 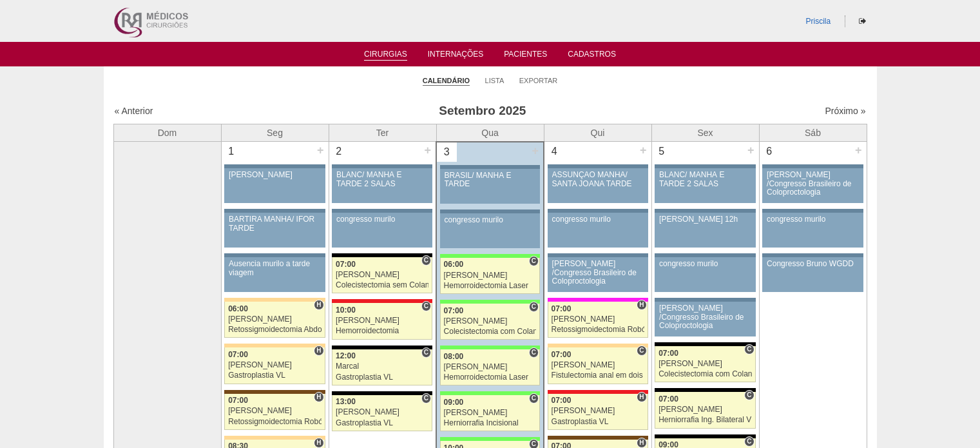 I want to click on span: 09:00, so click(x=454, y=402).